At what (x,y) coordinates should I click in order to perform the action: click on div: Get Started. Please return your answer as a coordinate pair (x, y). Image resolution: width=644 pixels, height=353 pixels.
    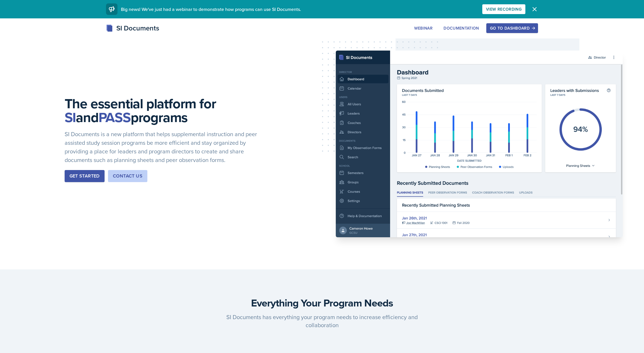
    Looking at the image, I should click on (84, 176).